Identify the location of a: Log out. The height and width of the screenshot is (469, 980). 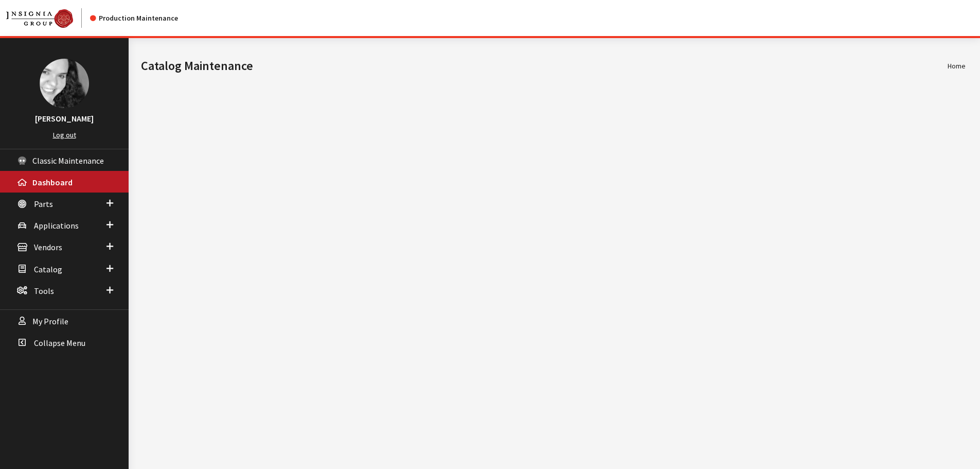
(64, 135).